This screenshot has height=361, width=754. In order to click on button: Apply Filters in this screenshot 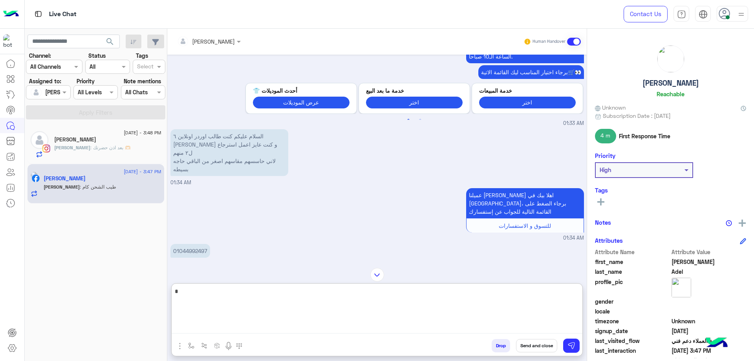, I will do `click(95, 112)`.